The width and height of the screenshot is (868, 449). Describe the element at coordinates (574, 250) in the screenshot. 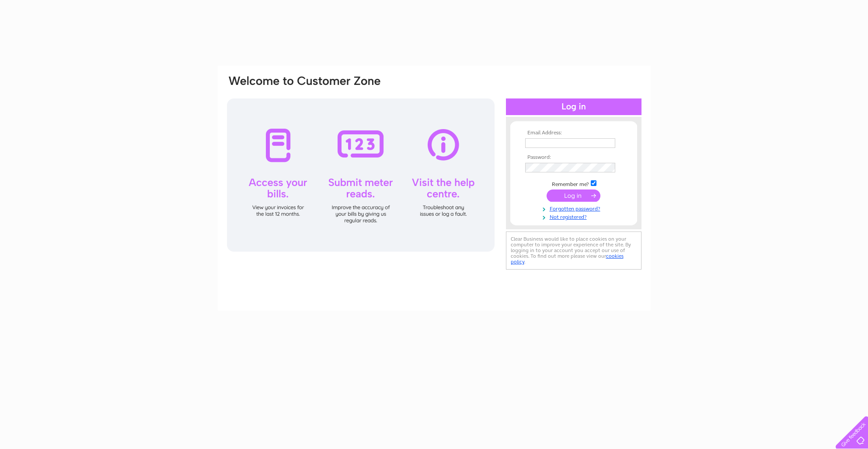

I see `div: Clear Business would like to place cookies on your computer to improve your experience of the sit...` at that location.